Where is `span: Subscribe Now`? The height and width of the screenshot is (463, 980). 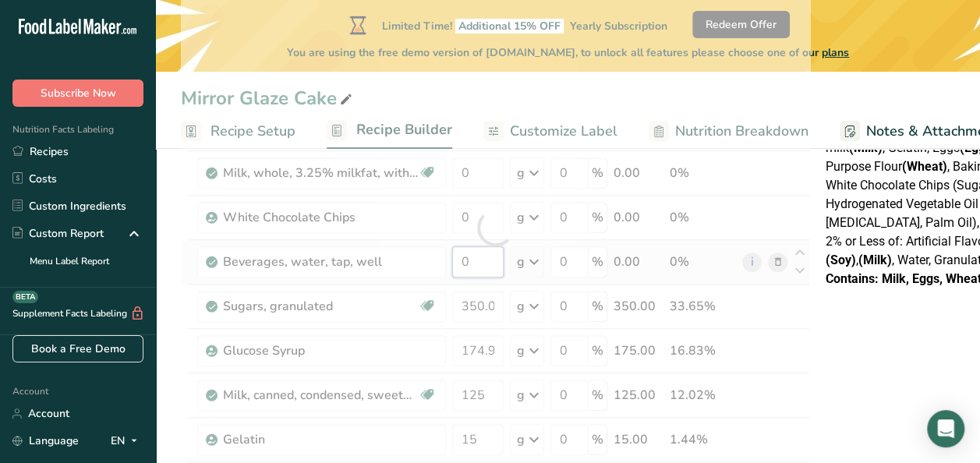 span: Subscribe Now is located at coordinates (78, 93).